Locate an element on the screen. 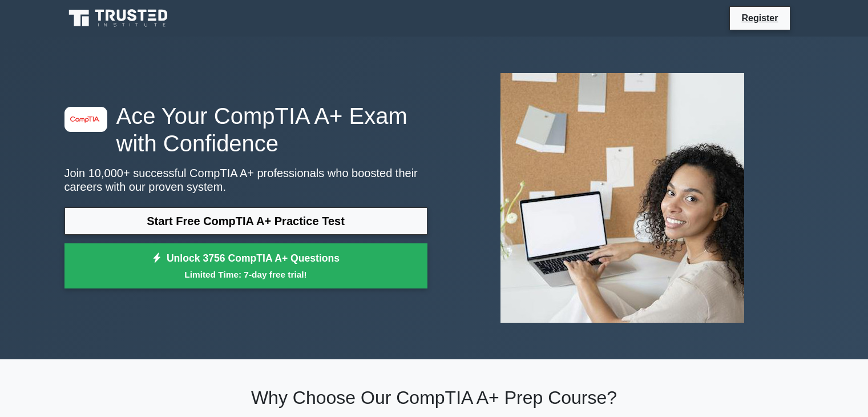 The image size is (868, 417). a: Unlock 3756 CompTIA A+ QuestionsLimited Time: 7-day free trial! is located at coordinates (246, 266).